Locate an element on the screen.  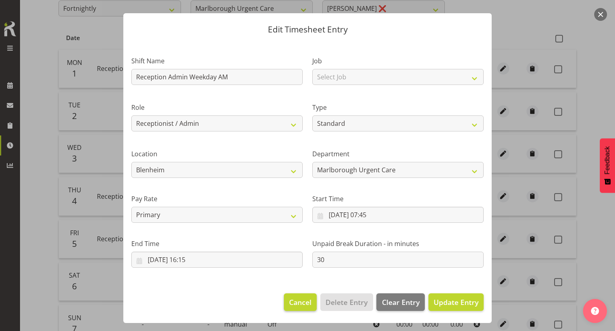
span: Delete Entry is located at coordinates (346, 302).